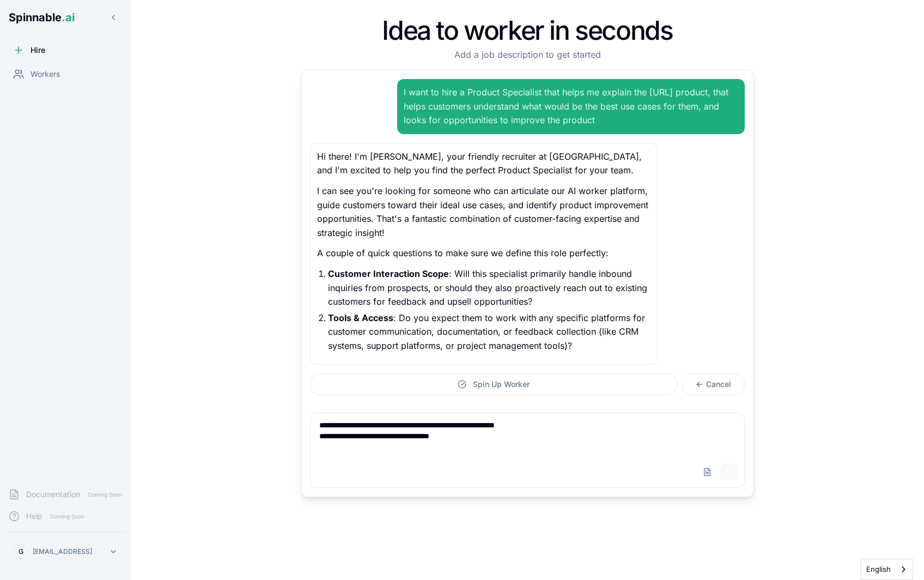 The width and height of the screenshot is (924, 580). I want to click on span: Cancel, so click(719, 384).